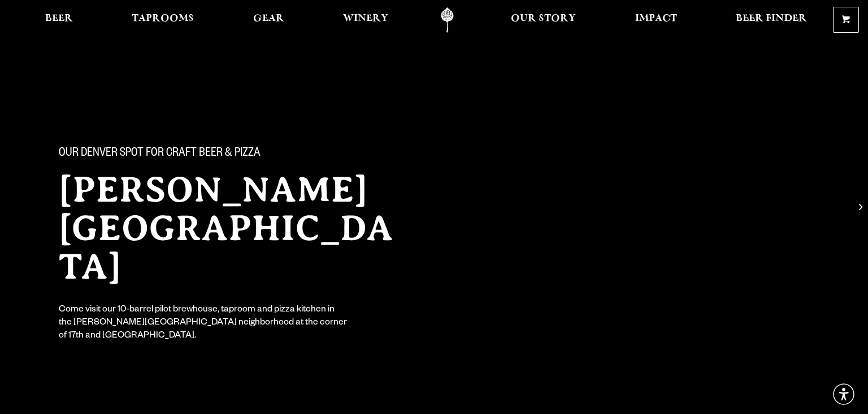  What do you see at coordinates (160, 154) in the screenshot?
I see `span: Our Denver spot for craft beer & pizza` at bounding box center [160, 154].